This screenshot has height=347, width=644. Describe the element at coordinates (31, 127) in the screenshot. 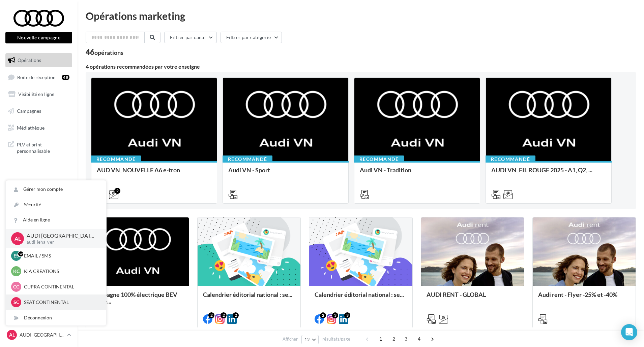

I see `span: Médiathèque` at that location.